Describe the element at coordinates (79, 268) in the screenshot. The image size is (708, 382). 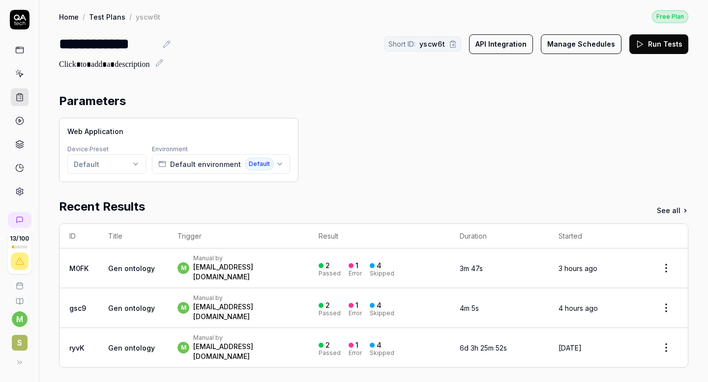
I see `a: M0FK` at that location.